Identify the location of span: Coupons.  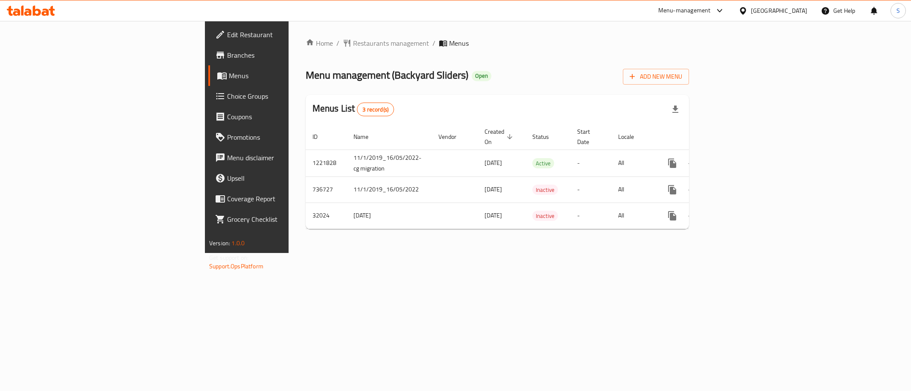
(289, 117).